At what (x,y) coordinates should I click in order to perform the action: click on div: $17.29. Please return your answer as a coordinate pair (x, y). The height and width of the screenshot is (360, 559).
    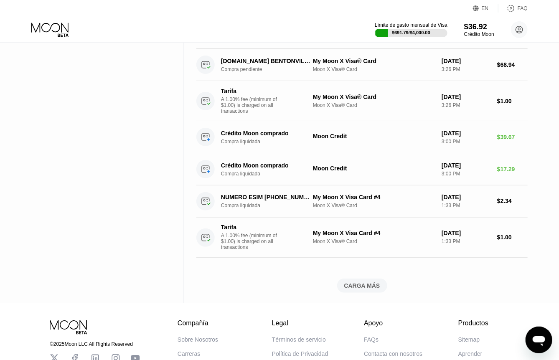
    Looking at the image, I should click on (513, 169).